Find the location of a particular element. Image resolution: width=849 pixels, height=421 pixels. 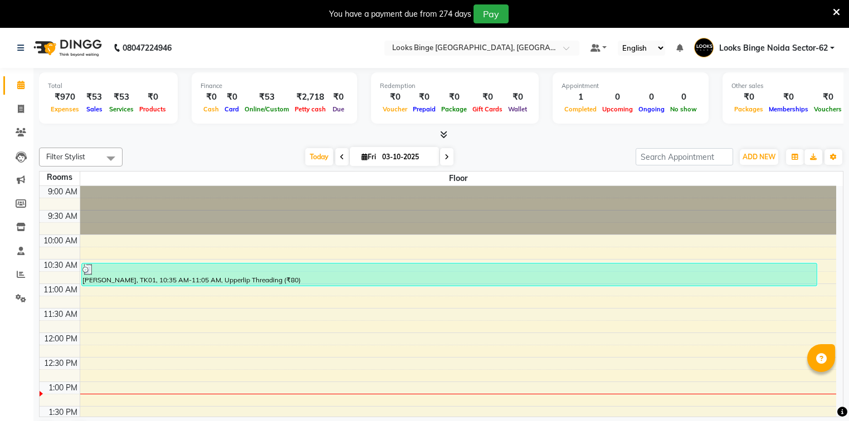

span: Ongoing is located at coordinates (651, 109).